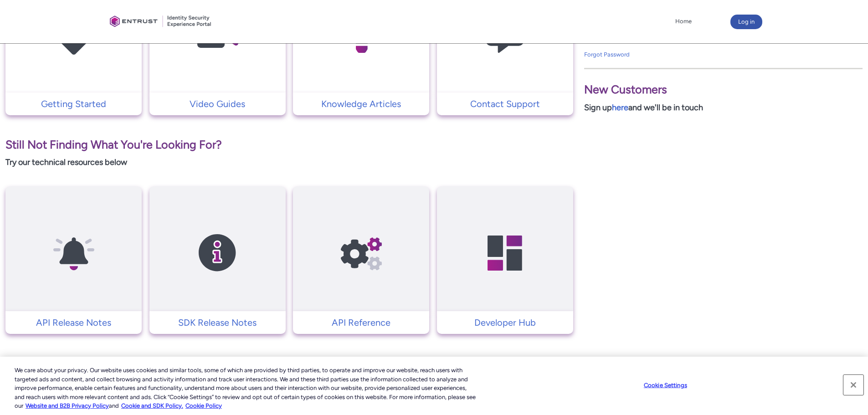  I want to click on p: Sign up and we'll be in touch, so click(723, 108).